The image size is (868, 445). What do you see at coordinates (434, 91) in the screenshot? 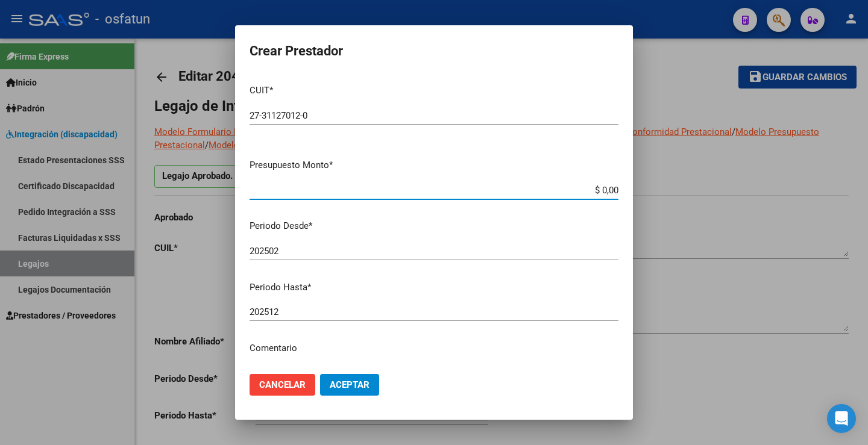
I see `p: CUIT` at bounding box center [434, 91].